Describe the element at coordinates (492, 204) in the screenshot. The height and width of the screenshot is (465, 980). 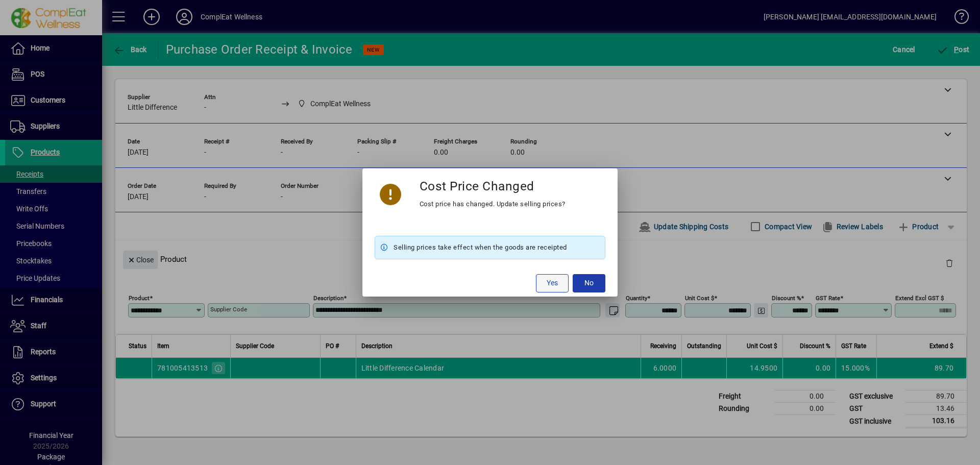
I see `div: Cost price has changed. Update selling prices?` at that location.